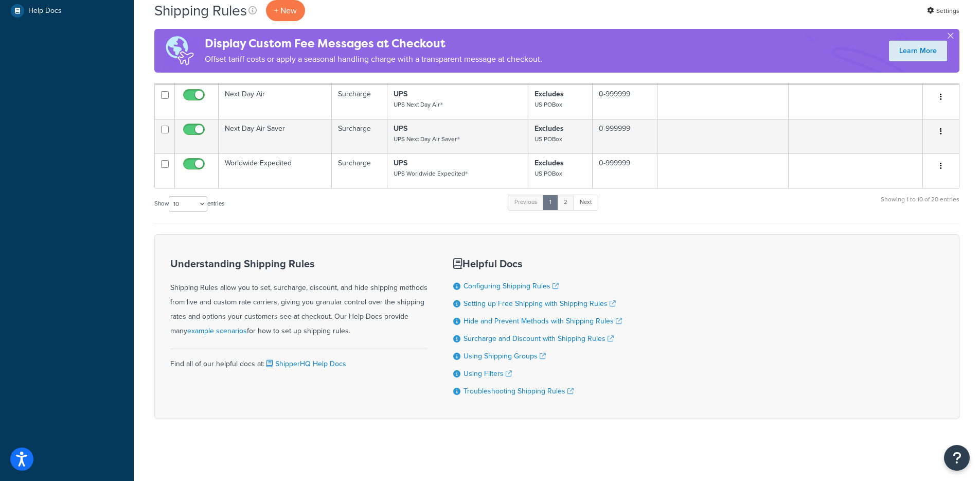 The height and width of the screenshot is (481, 980). I want to click on small: UPS Worldwide Expedited®, so click(430, 174).